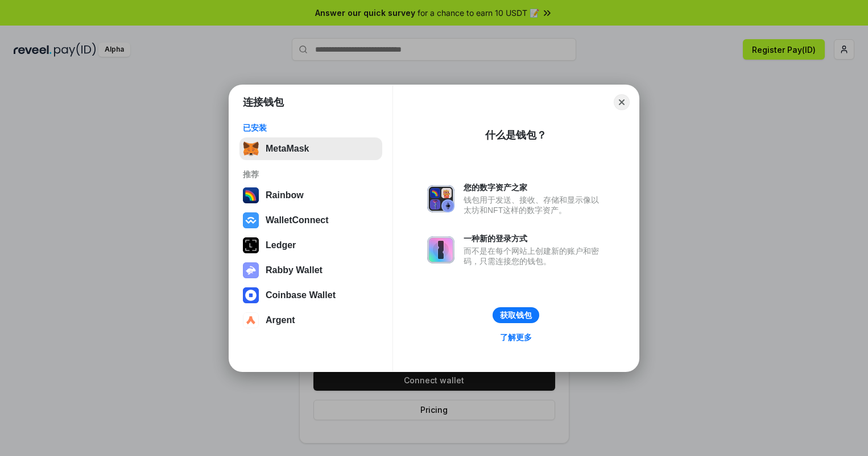 The width and height of the screenshot is (868, 456). Describe the element at coordinates (310, 246) in the screenshot. I see `button: Ledger` at that location.